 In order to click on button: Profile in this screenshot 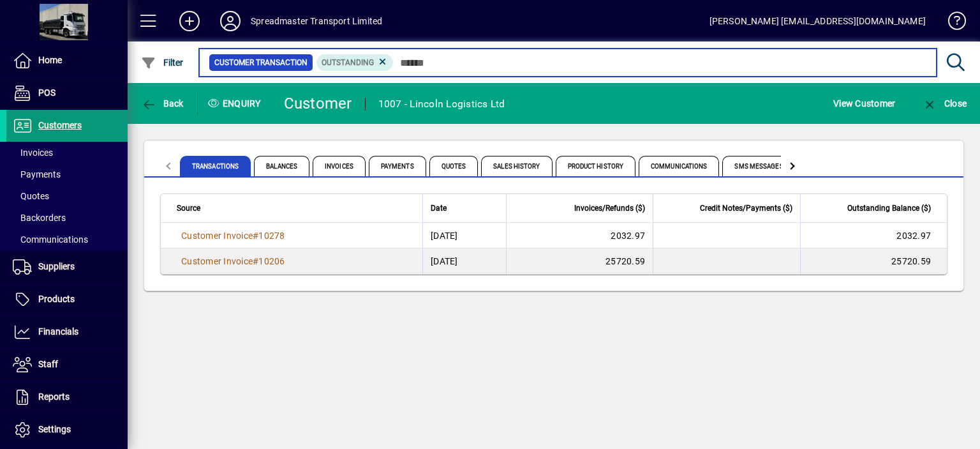, I will do `click(231, 21)`.